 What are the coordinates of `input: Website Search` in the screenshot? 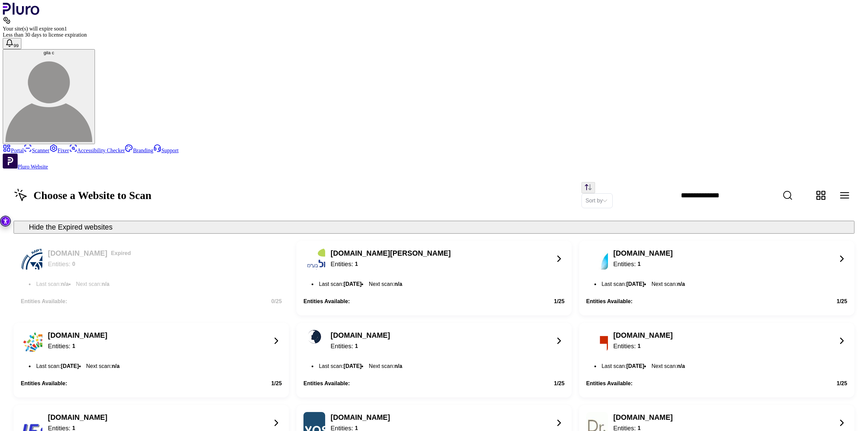 It's located at (751, 195).